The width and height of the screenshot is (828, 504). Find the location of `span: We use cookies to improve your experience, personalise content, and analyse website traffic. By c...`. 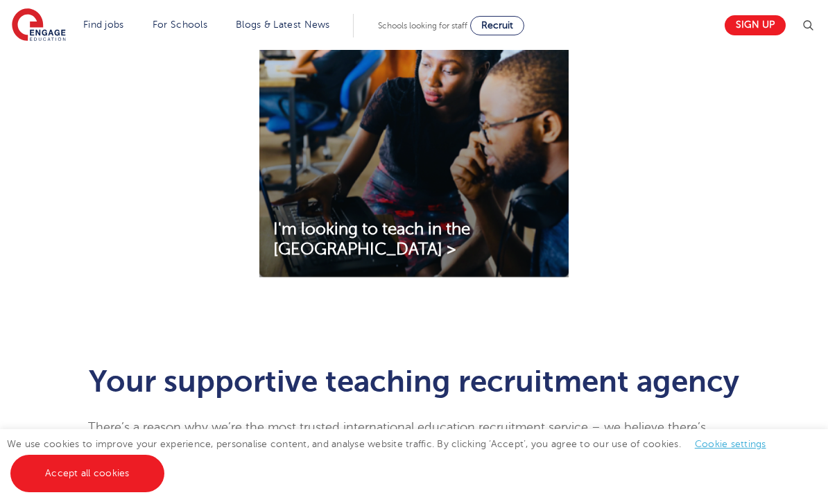

span: We use cookies to improve your experience, personalise content, and analyse website traffic. By c... is located at coordinates (393, 458).